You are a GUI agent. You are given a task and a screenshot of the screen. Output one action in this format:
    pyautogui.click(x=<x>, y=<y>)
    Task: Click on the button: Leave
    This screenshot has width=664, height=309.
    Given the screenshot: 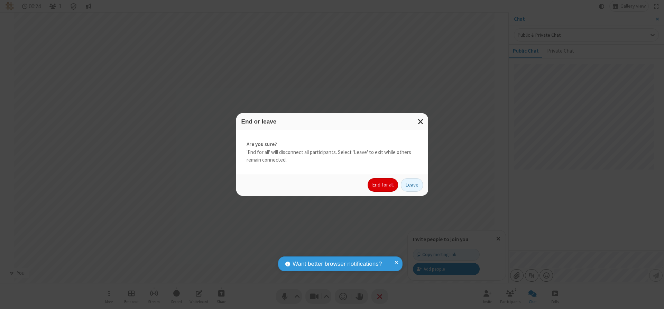 What is the action you would take?
    pyautogui.click(x=412, y=185)
    